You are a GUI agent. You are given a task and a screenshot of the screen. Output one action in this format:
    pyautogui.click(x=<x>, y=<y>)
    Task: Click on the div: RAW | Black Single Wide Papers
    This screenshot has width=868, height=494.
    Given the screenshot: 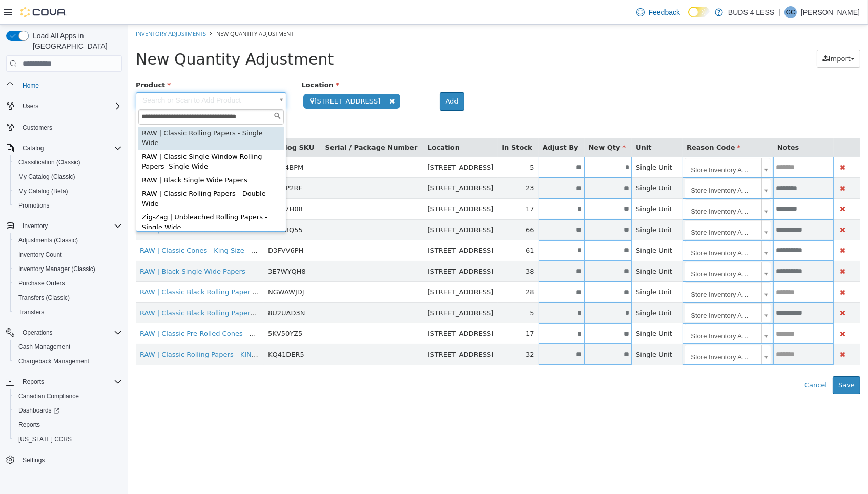 What is the action you would take?
    pyautogui.click(x=83, y=156)
    